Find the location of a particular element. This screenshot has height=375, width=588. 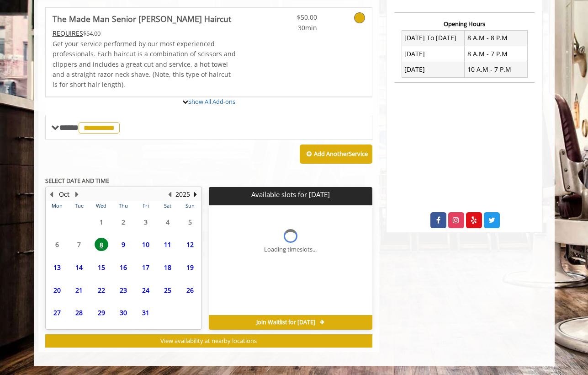

span: 11 is located at coordinates (168, 244).